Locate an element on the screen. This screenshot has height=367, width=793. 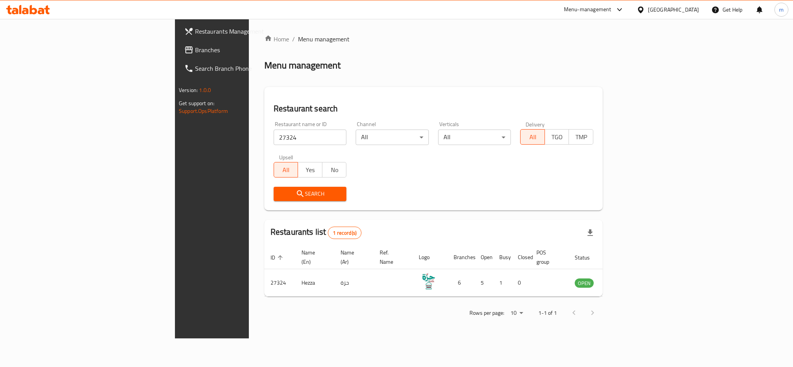
button: Yes is located at coordinates (310, 170).